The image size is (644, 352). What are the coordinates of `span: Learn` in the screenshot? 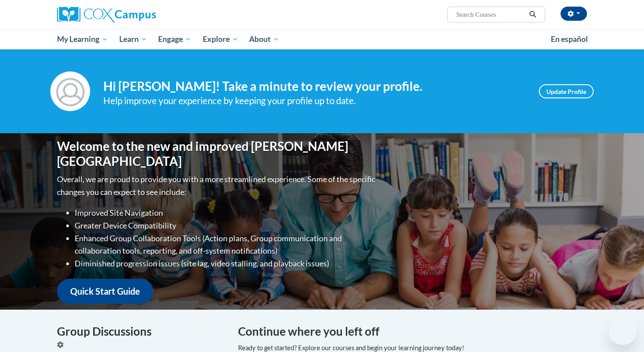 It's located at (133, 39).